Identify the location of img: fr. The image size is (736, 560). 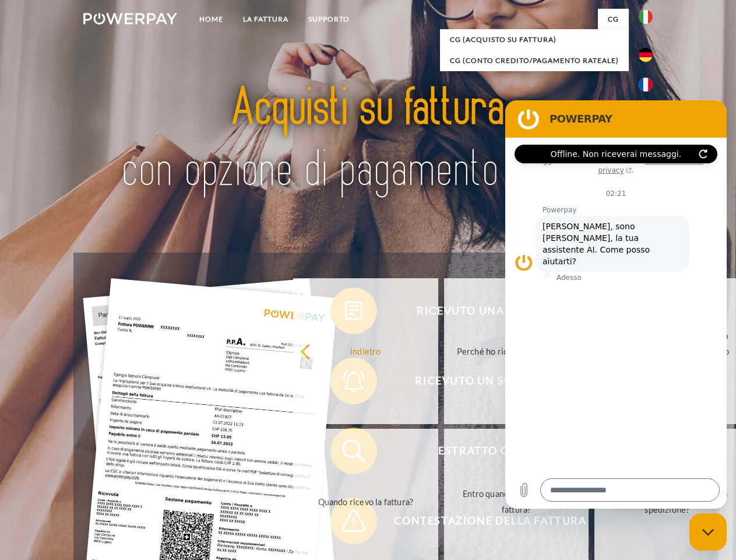
(645, 84).